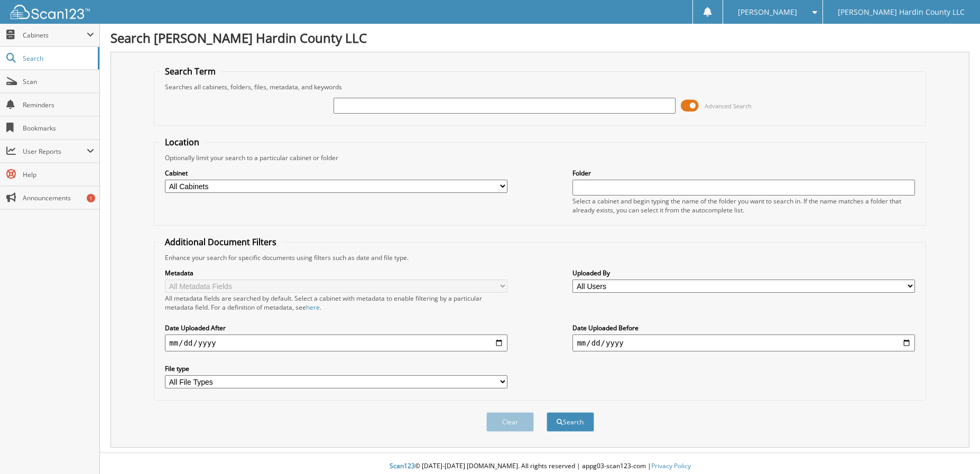 Image resolution: width=980 pixels, height=474 pixels. What do you see at coordinates (570, 421) in the screenshot?
I see `button: Search` at bounding box center [570, 421].